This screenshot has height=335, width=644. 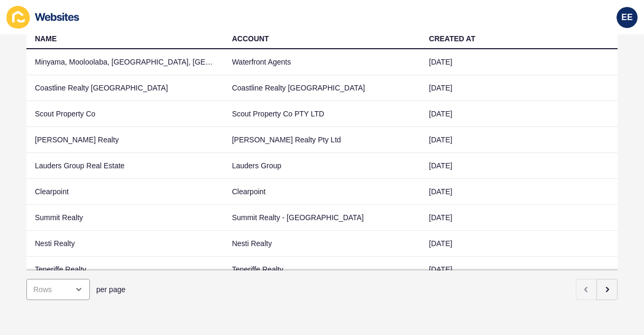 What do you see at coordinates (627, 18) in the screenshot?
I see `span: EE` at bounding box center [627, 18].